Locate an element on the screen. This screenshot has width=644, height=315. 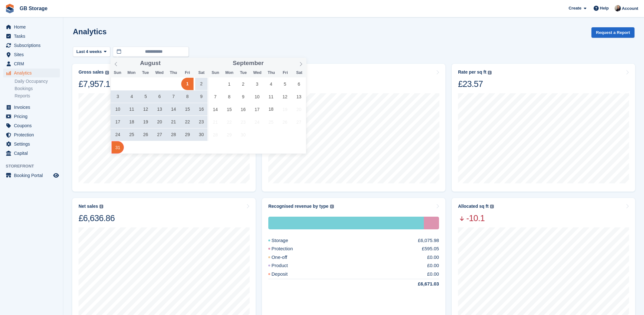
span: September is located at coordinates (248, 63).